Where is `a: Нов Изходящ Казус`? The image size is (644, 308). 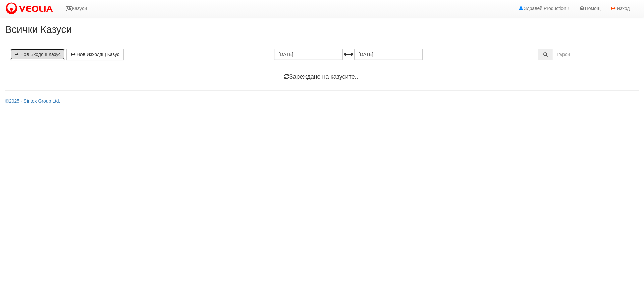 a: Нов Изходящ Казус is located at coordinates (95, 54).